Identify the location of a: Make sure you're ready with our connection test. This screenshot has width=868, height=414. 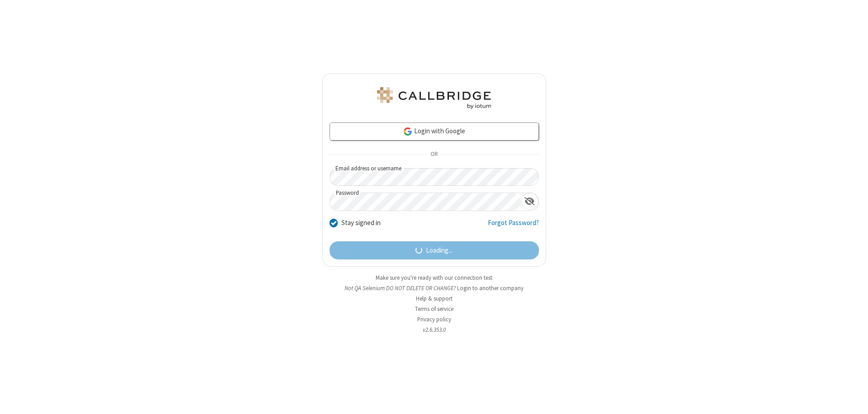
(434, 278).